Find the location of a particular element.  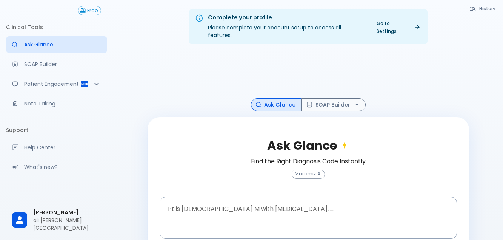

a: Go to Settings is located at coordinates (398, 27).